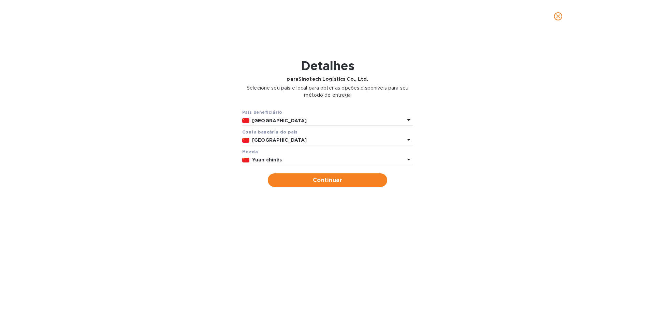  I want to click on font: Conta bancária do país, so click(270, 132).